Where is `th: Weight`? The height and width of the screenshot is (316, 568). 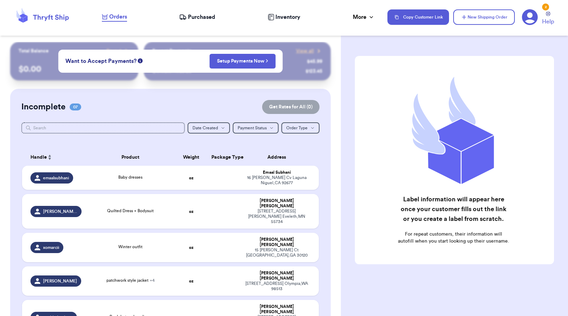 th: Weight is located at coordinates (191, 157).